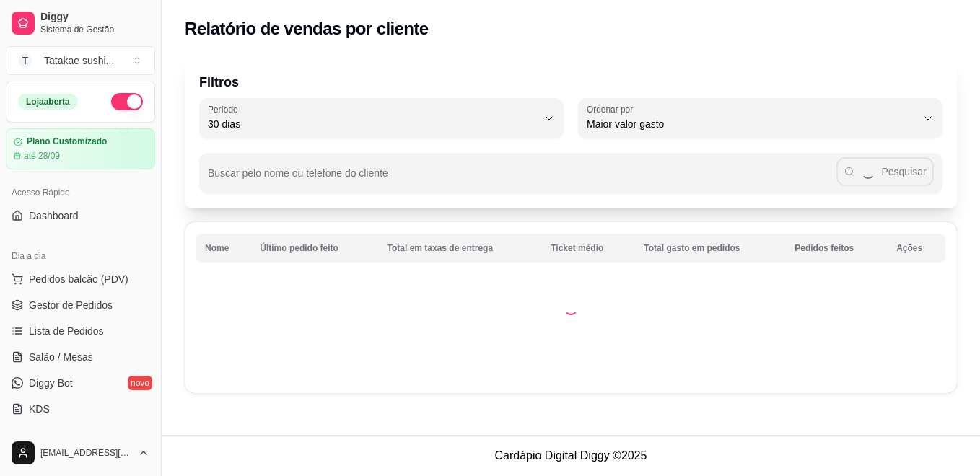 This screenshot has width=980, height=476. I want to click on a: Lista de Pedidos, so click(80, 331).